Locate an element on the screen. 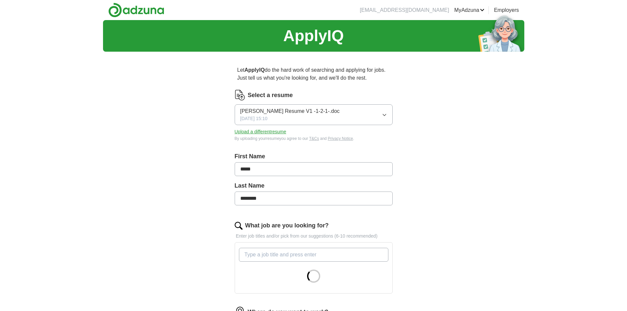 This screenshot has height=311, width=627. img: CV Icon is located at coordinates (240, 95).